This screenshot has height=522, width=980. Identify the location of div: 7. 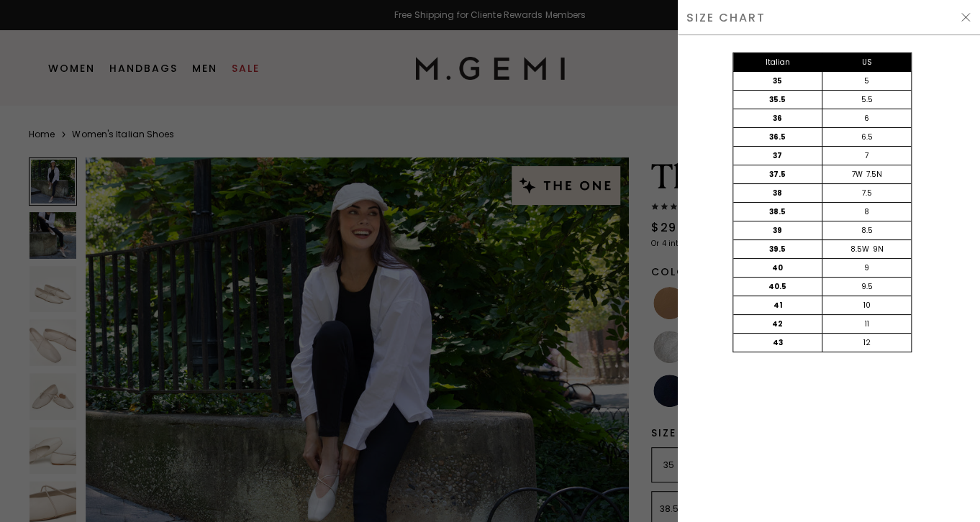
(866, 155).